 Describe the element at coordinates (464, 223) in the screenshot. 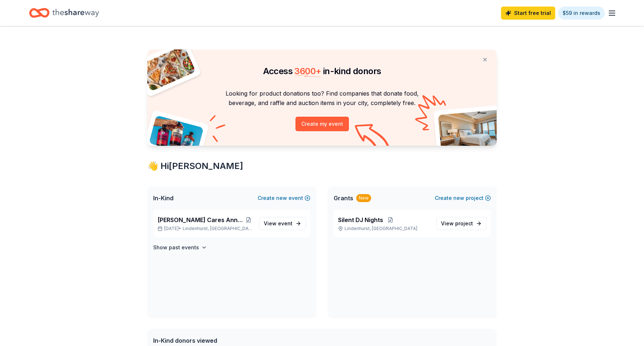

I see `span: project` at that location.